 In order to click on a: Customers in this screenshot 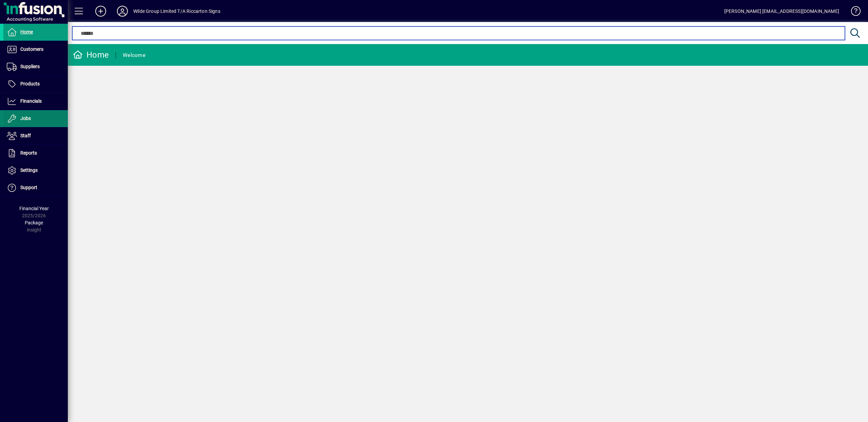, I will do `click(35, 49)`.